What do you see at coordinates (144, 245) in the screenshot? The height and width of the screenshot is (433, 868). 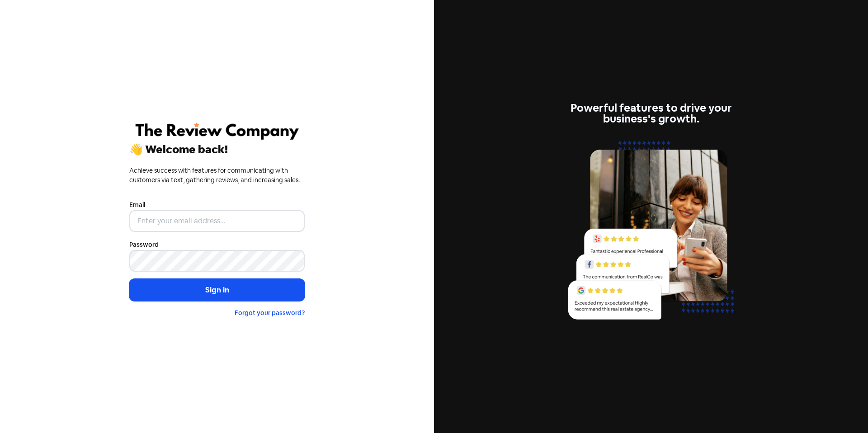 I see `label: Password` at bounding box center [144, 245].